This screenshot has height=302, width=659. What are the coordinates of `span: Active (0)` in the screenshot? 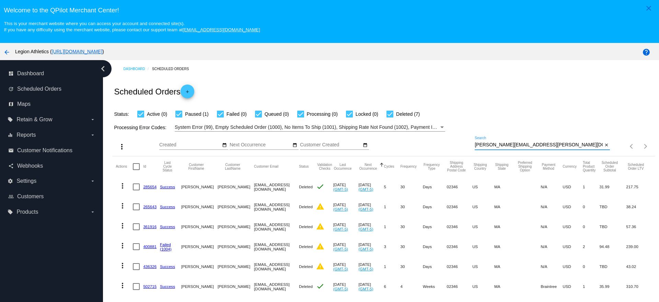 It's located at (157, 114).